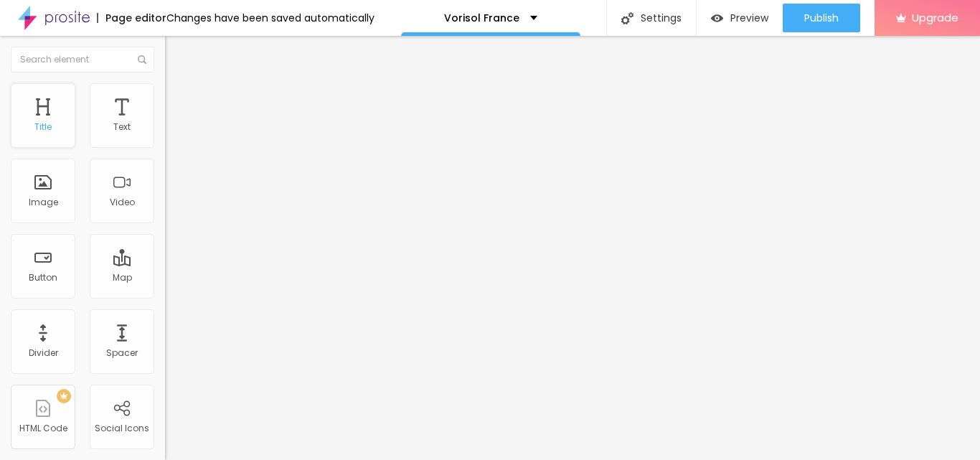 The image size is (980, 460). What do you see at coordinates (43, 127) in the screenshot?
I see `div: Title` at bounding box center [43, 127].